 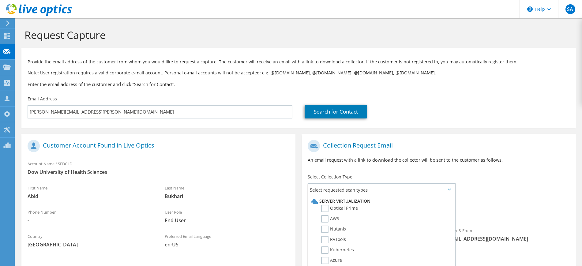 What do you see at coordinates (158, 168) in the screenshot?
I see `div: Account Name / SFDC ID` at bounding box center [158, 168].